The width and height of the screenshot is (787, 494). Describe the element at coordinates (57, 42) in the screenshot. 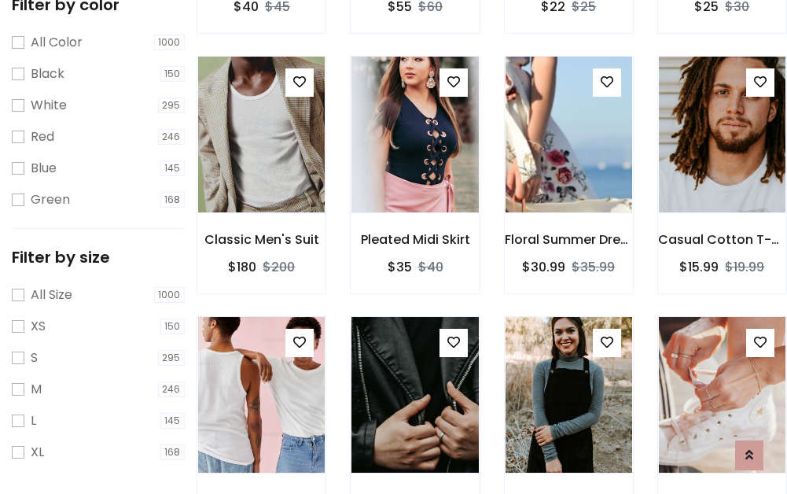

I see `label: All Color` at that location.